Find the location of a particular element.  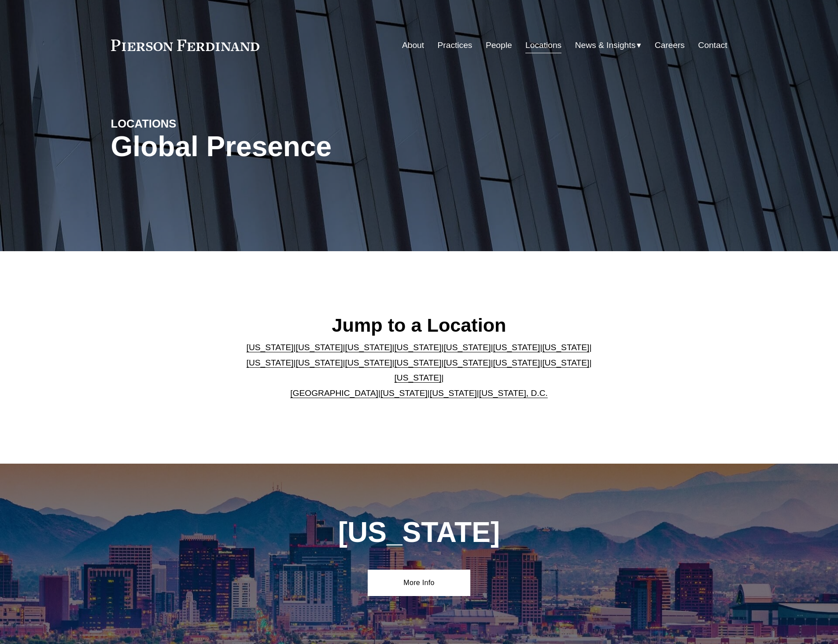

h2: Jump to a Location is located at coordinates (419, 325).